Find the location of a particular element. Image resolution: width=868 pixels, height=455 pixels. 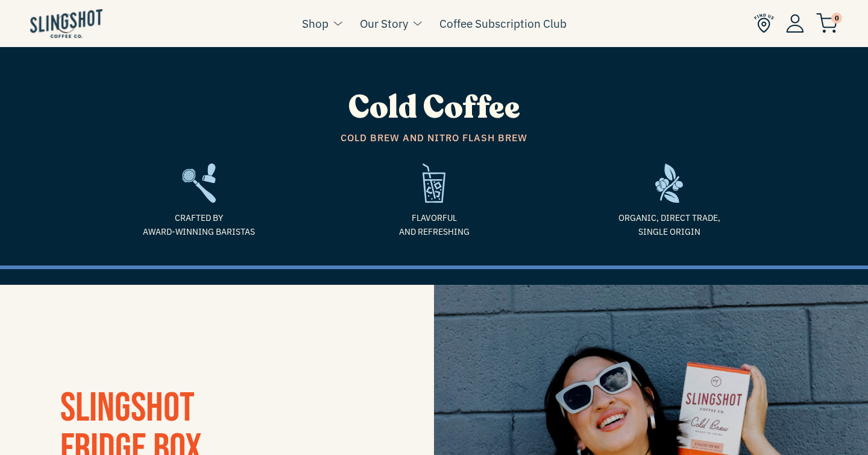

img: frame-1635784469962.svg is located at coordinates (669, 183).